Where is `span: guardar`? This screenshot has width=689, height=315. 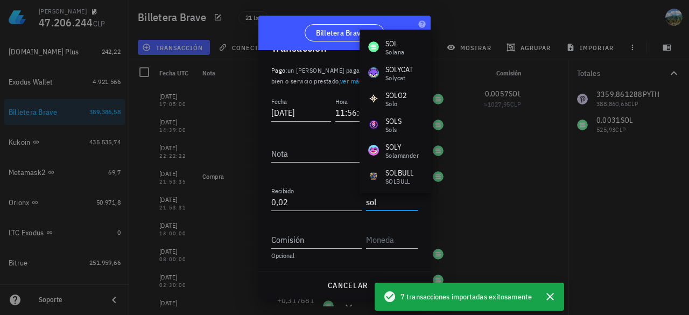 span: guardar is located at coordinates (399, 285).